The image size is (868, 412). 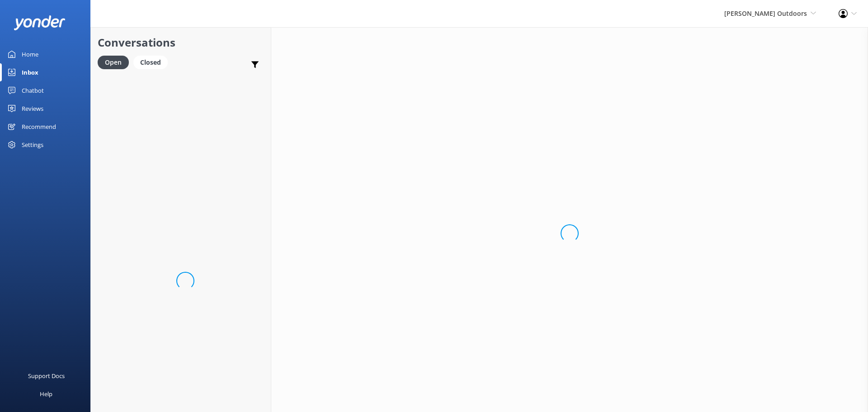 I want to click on div: Reviews, so click(x=32, y=109).